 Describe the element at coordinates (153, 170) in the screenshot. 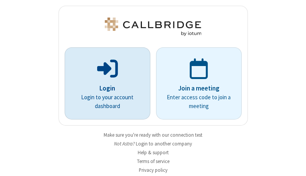

I see `a: Privacy policy` at that location.